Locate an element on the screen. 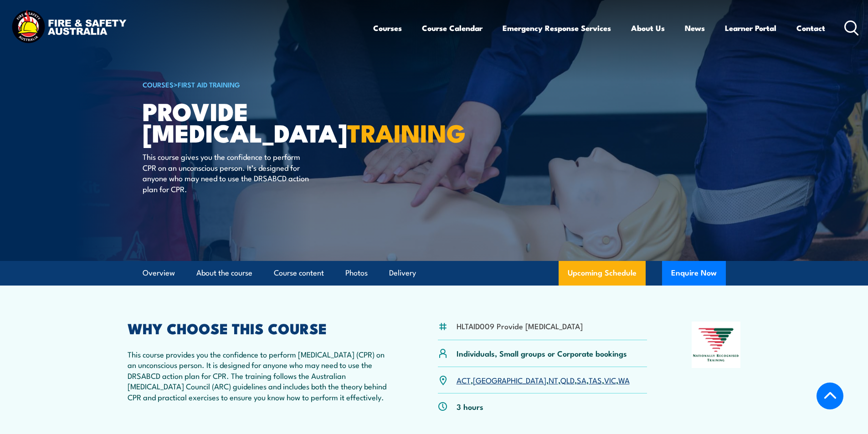 The image size is (868, 434). a: Delivery is located at coordinates (402, 273).